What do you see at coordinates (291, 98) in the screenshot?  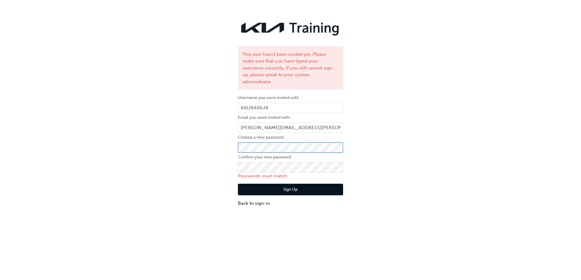 I see `label: Username you were invited with` at bounding box center [291, 98].